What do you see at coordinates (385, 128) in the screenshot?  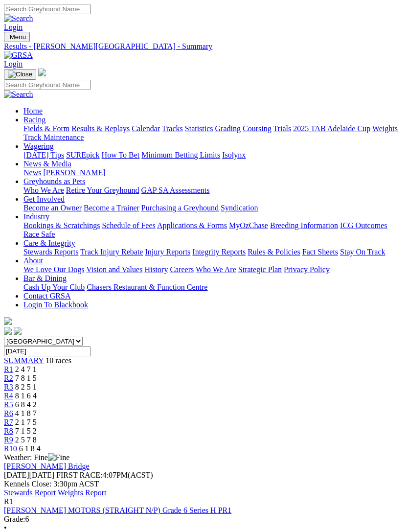 I see `a: Weights` at bounding box center [385, 128].